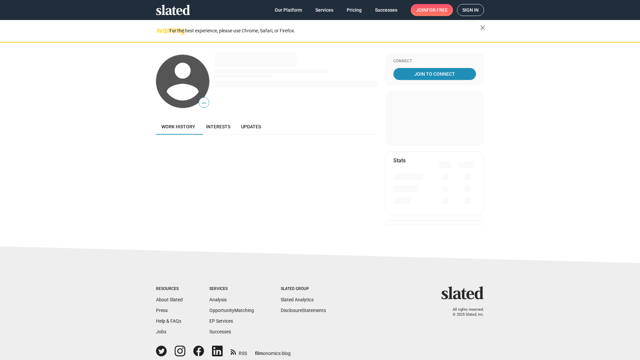  What do you see at coordinates (169, 321) in the screenshot?
I see `a: Help & FAQs` at bounding box center [169, 321].